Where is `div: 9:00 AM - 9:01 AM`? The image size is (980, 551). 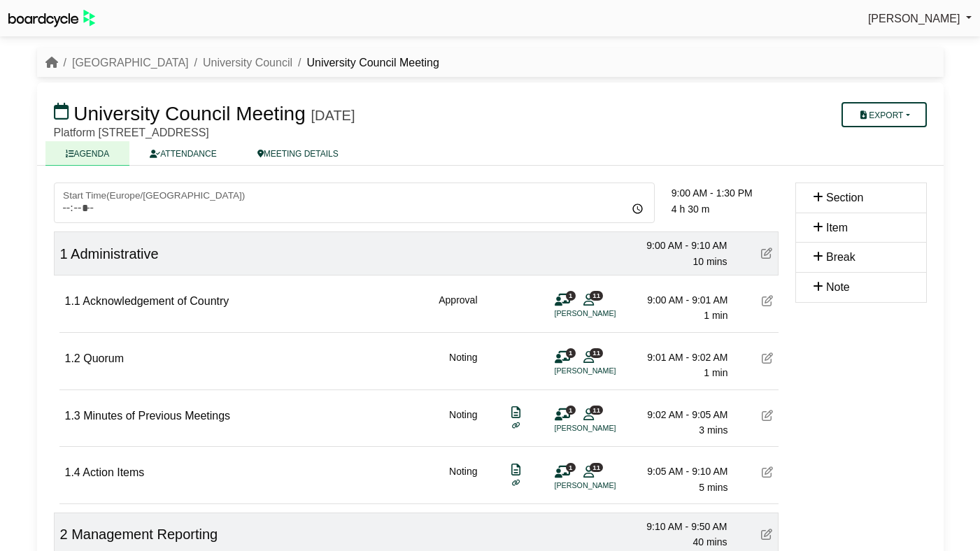
div: 9:00 AM - 9:01 AM is located at coordinates (679, 300).